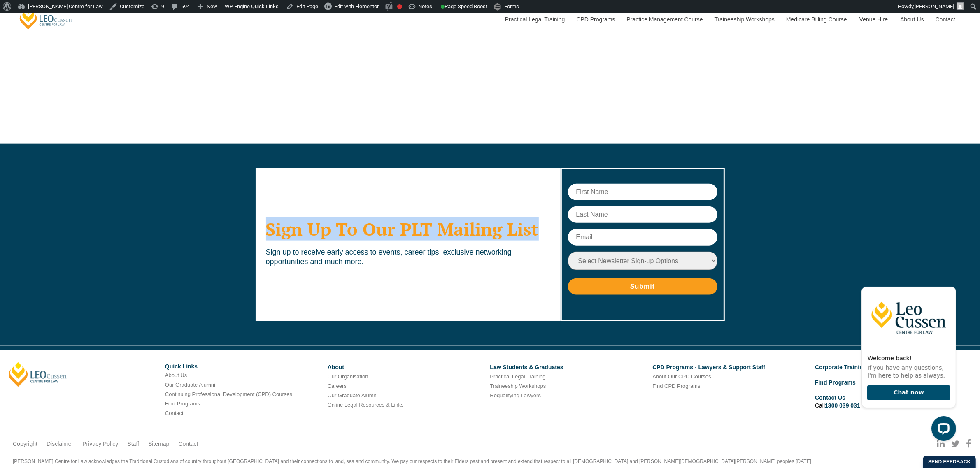 The width and height of the screenshot is (980, 468). I want to click on a: Continuing Professional Development (CPD) Courses, so click(228, 394).